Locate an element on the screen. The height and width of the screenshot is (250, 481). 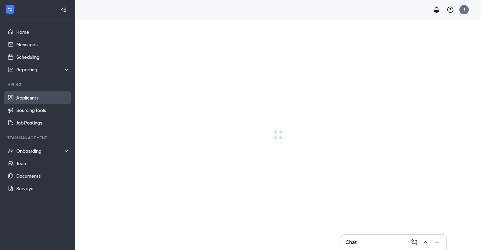
div: Reporting is located at coordinates (43, 70).